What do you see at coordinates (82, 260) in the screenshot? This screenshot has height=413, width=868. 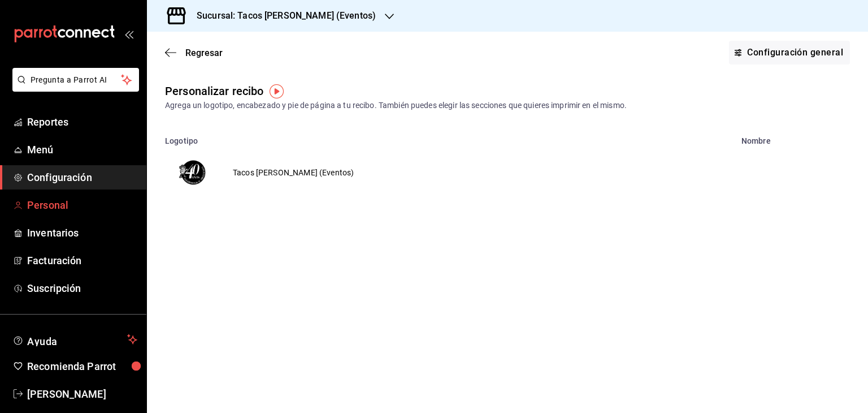 I see `span: Facturación` at bounding box center [82, 260].